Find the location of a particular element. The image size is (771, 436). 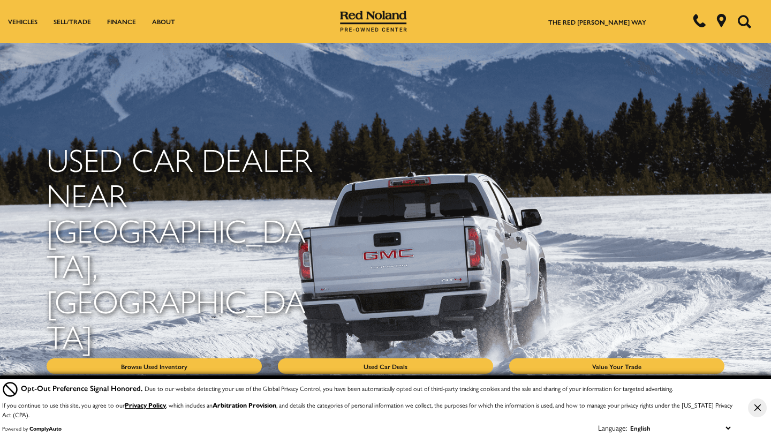

p: If you continue to use this site, you agree to our , which includes an , and details the categori... is located at coordinates (367, 410).